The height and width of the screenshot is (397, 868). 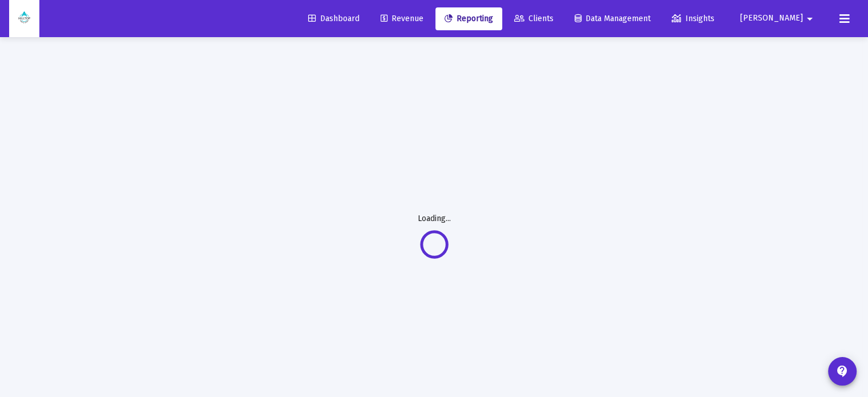 What do you see at coordinates (468, 19) in the screenshot?
I see `span: Reporting` at bounding box center [468, 19].